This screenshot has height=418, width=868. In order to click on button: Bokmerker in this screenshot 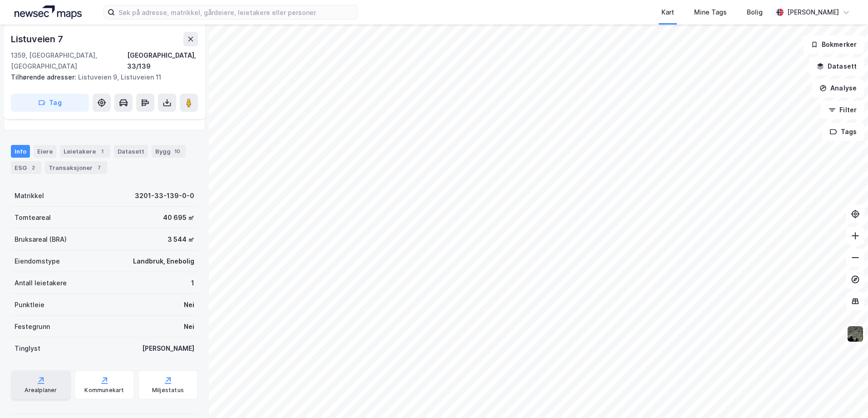, I will do `click(833, 45)`.